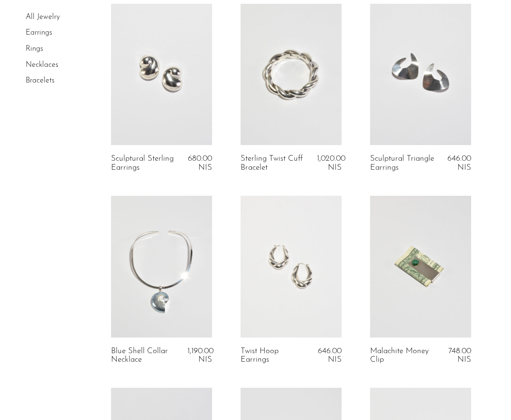  Describe the element at coordinates (39, 33) in the screenshot. I see `a: Earrings` at that location.